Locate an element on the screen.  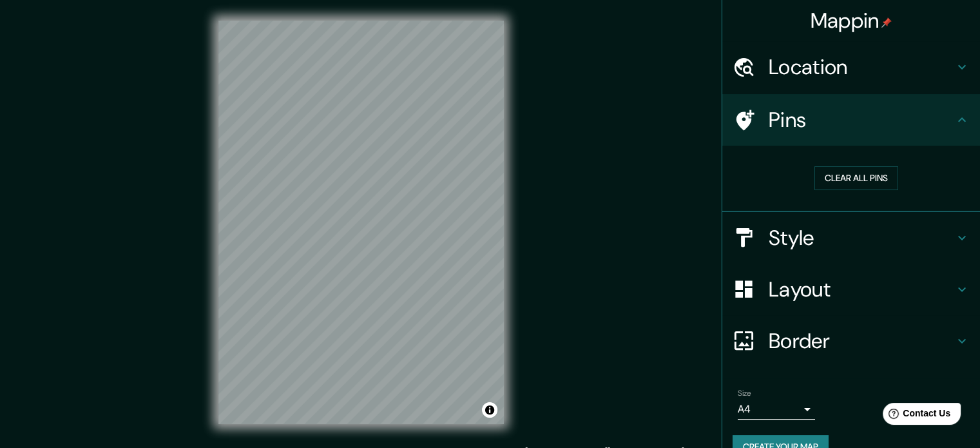
canvas: Map is located at coordinates (361, 222).